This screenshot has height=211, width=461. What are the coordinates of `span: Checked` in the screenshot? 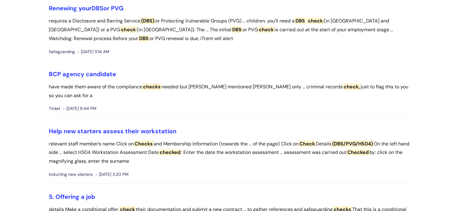 It's located at (358, 152).